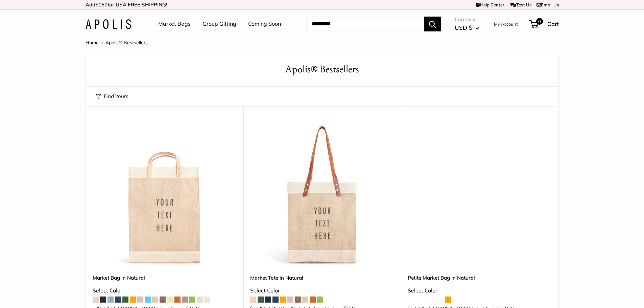 This screenshot has width=644, height=308. Describe the element at coordinates (480, 195) in the screenshot. I see `a: Petite Market Bag in Naturaldescription_Effortless style that elevates every moment` at that location.